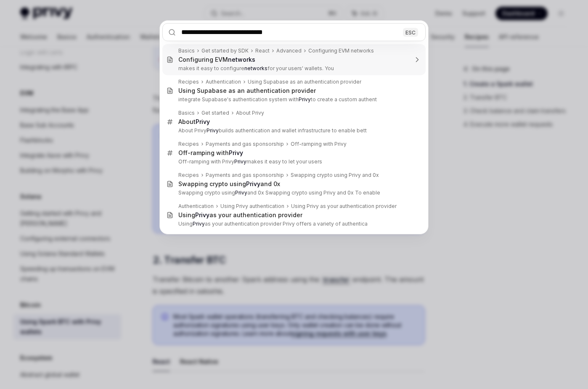 This screenshot has width=588, height=389. I want to click on div: Get started, so click(215, 113).